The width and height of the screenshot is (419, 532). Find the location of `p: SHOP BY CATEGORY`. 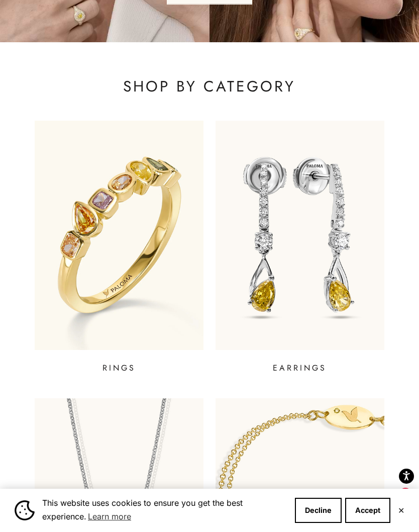

p: SHOP BY CATEGORY is located at coordinates (209, 87).